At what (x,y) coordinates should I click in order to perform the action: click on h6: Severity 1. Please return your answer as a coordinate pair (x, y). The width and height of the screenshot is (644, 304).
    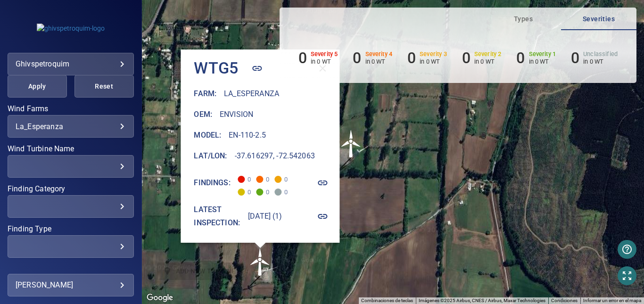
    Looking at the image, I should click on (543, 54).